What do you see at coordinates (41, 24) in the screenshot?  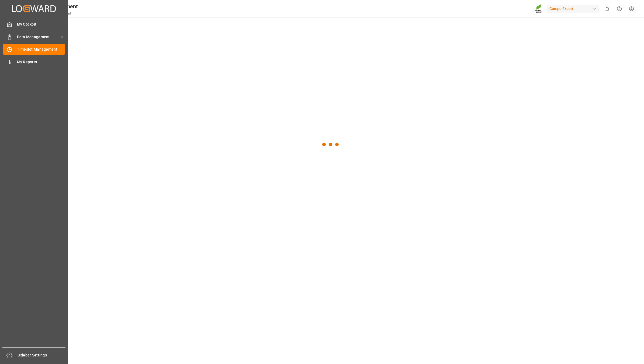 I see `span: My Cockpit` at bounding box center [41, 24].